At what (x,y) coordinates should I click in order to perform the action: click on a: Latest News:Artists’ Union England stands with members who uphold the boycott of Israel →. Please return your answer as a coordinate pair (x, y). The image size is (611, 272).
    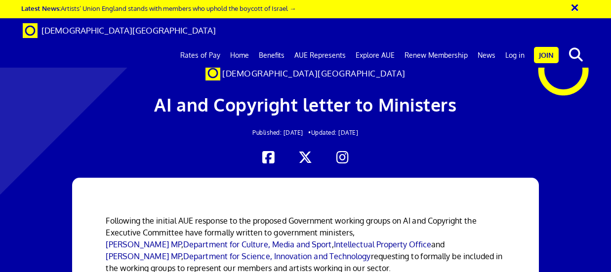
    Looking at the image, I should click on (159, 8).